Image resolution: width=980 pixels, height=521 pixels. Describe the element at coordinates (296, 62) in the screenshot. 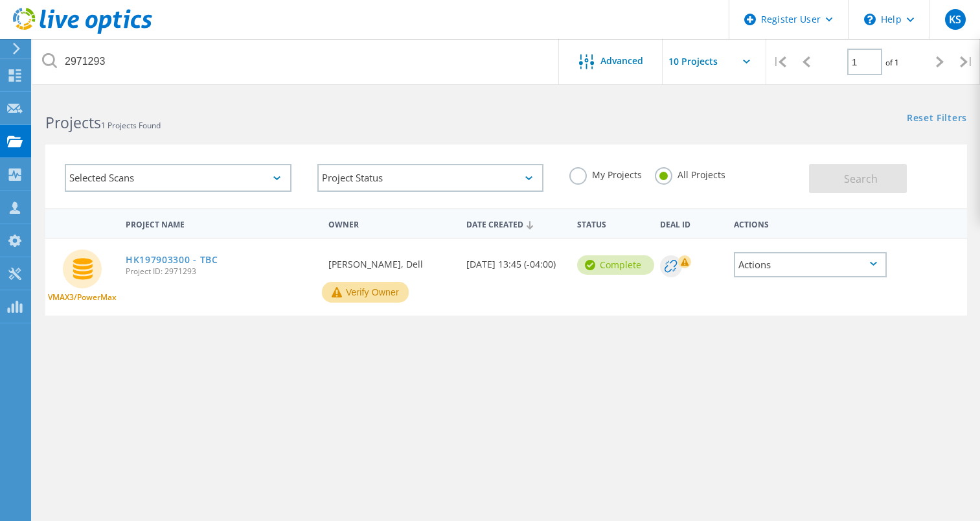

I see `input: Search projects by name, owner, ID, company, etc` at that location.